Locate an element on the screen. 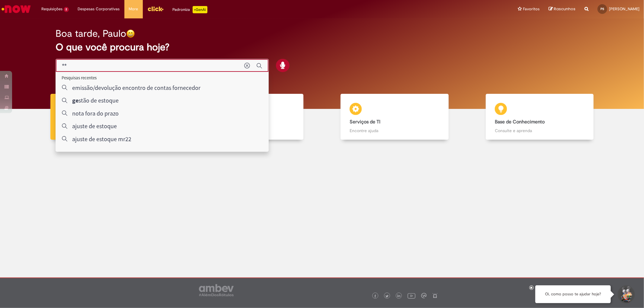 The width and height of the screenshot is (644, 308). span: Rascunhos is located at coordinates (565, 9).